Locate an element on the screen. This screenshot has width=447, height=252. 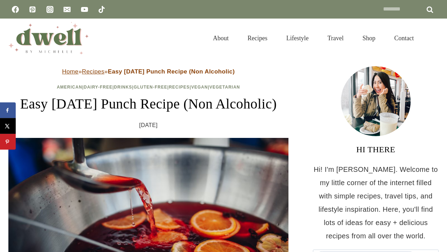
a: Pinterest is located at coordinates (32, 9).